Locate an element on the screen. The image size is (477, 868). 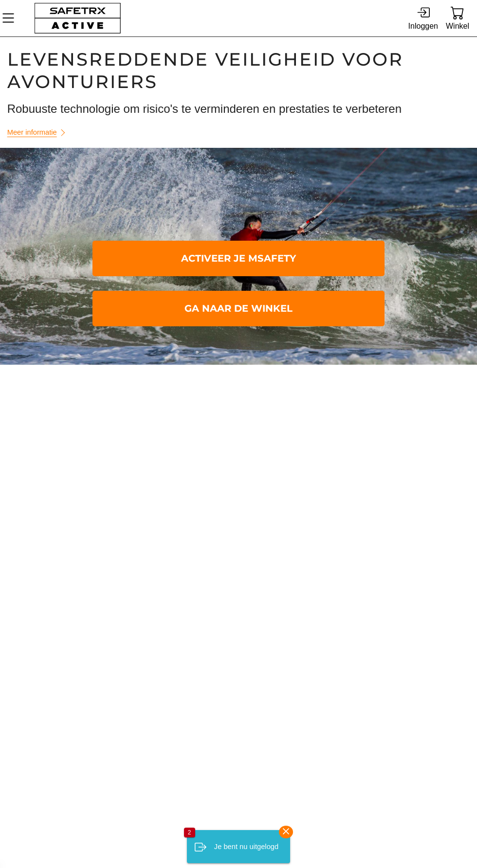
font: Inloggen is located at coordinates (423, 26).